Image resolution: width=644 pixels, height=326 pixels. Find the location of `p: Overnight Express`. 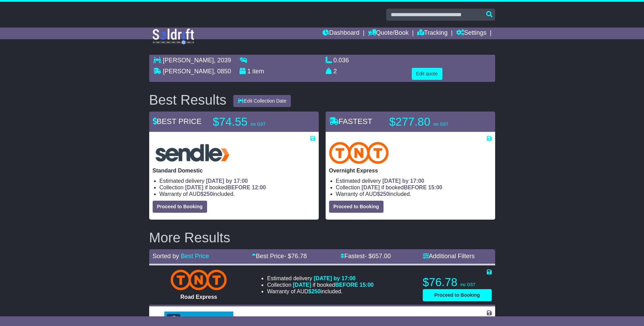

p: Overnight Express is located at coordinates (410, 171).